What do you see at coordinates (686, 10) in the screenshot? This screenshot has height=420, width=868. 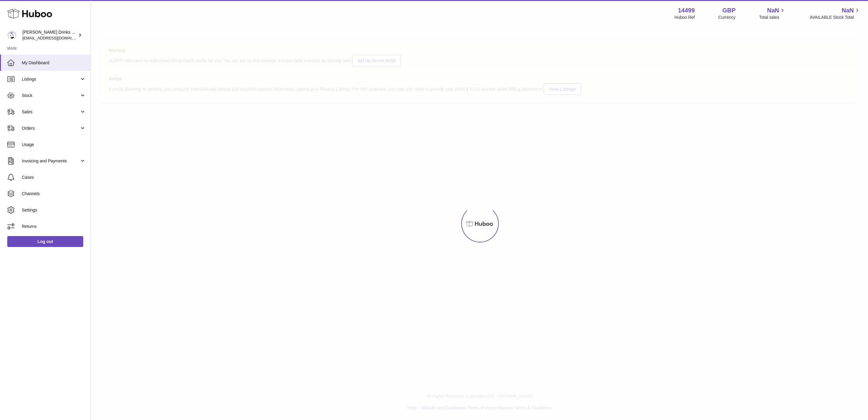 I see `strong: 14499` at bounding box center [686, 10].